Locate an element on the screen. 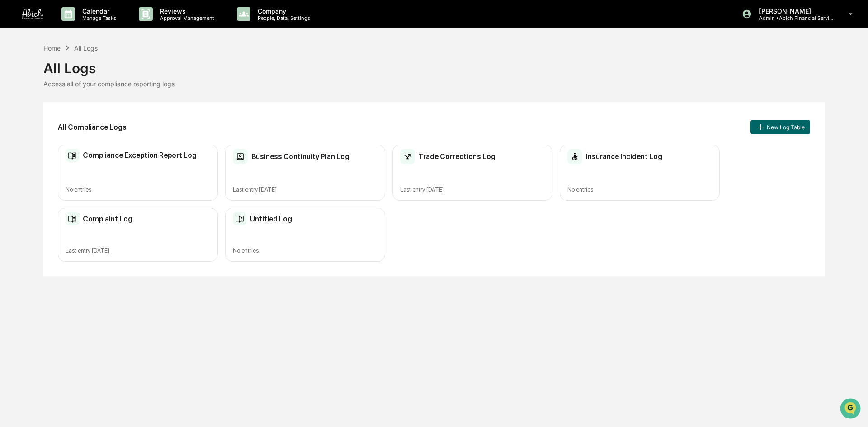  p: Calendar is located at coordinates (98, 11).